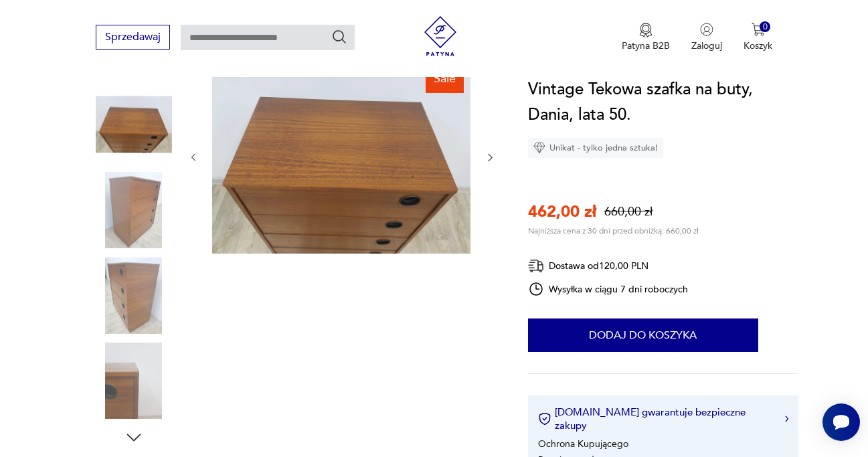 This screenshot has height=457, width=868. I want to click on button: Sprzedawaj, so click(132, 37).